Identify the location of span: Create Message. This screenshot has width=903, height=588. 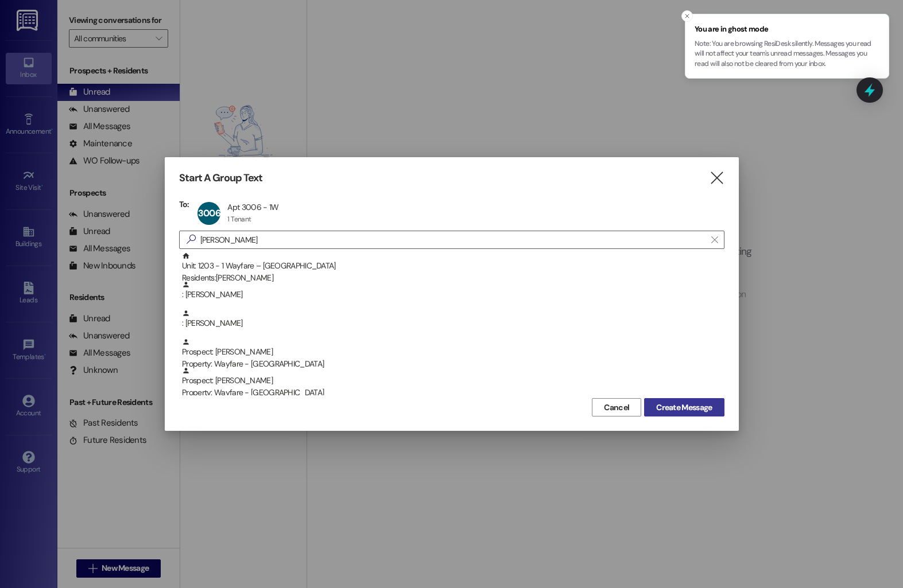
(683, 407).